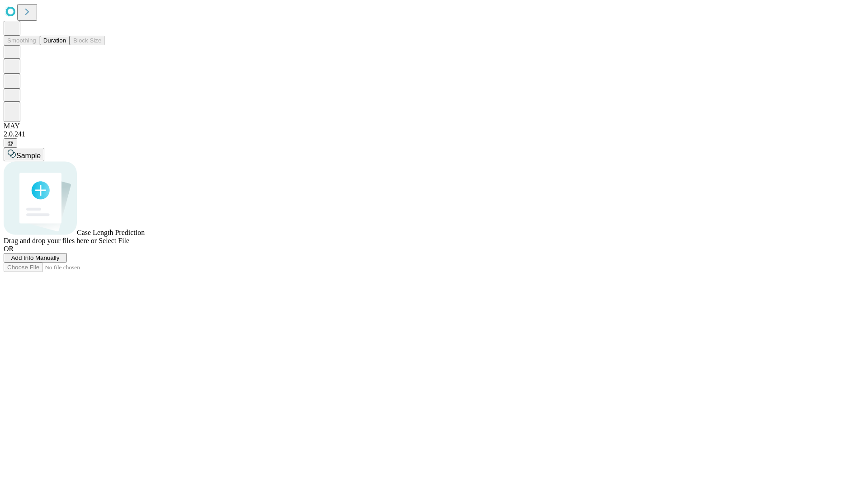  What do you see at coordinates (434, 126) in the screenshot?
I see `div: MAY` at bounding box center [434, 126].